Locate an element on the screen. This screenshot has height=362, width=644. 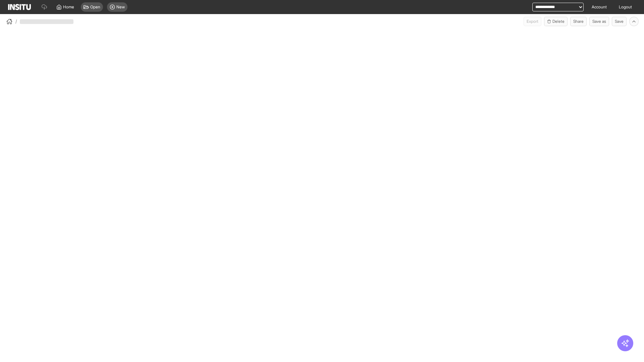
button: Save is located at coordinates (619, 21).